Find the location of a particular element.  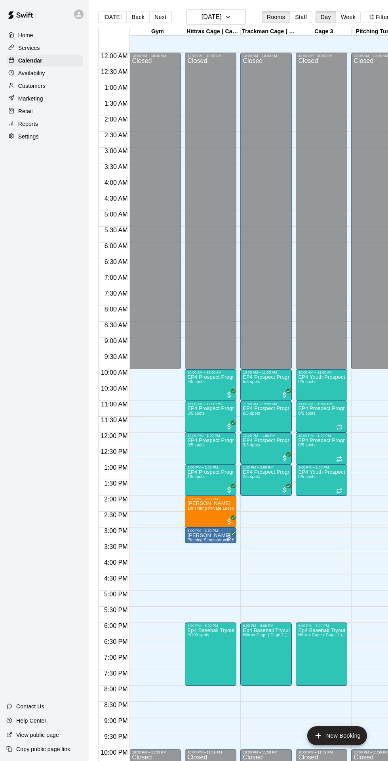

a: Retail is located at coordinates (44, 111).